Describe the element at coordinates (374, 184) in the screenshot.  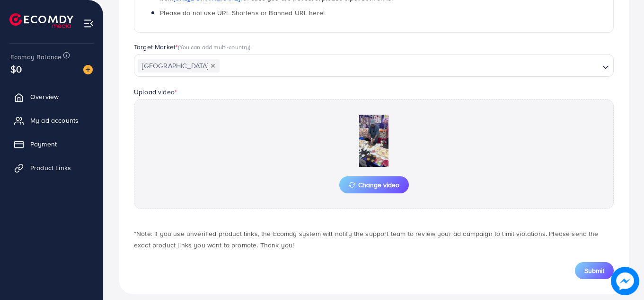
I see `button: Change video` at that location.